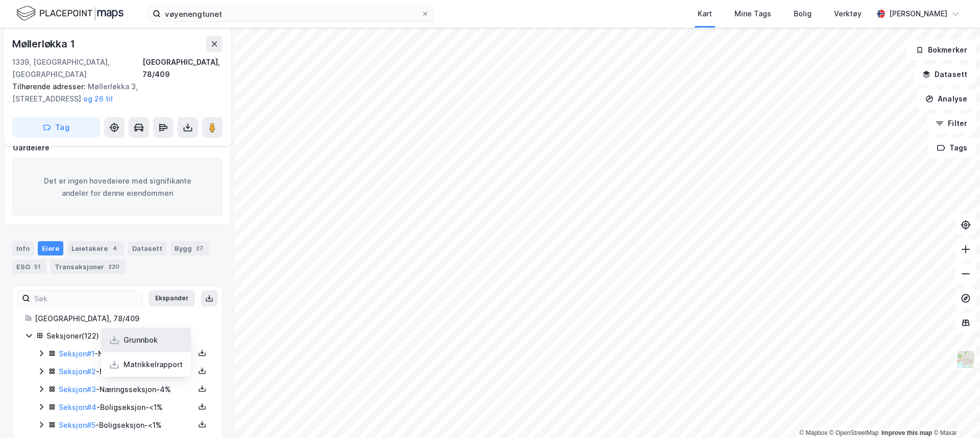 The width and height of the screenshot is (980, 438). I want to click on div: 220, so click(114, 267).